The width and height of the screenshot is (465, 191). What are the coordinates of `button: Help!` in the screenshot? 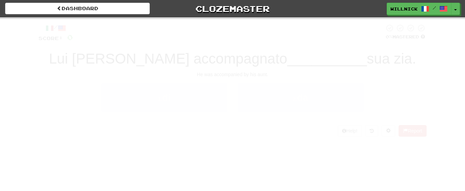 It's located at (350, 131).